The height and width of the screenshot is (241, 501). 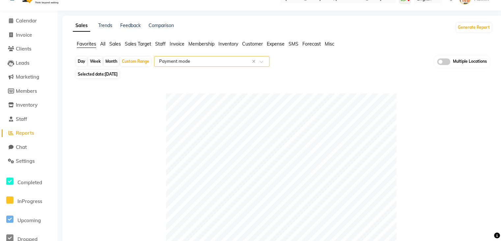 What do you see at coordinates (29, 49) in the screenshot?
I see `a: Clients` at bounding box center [29, 49].